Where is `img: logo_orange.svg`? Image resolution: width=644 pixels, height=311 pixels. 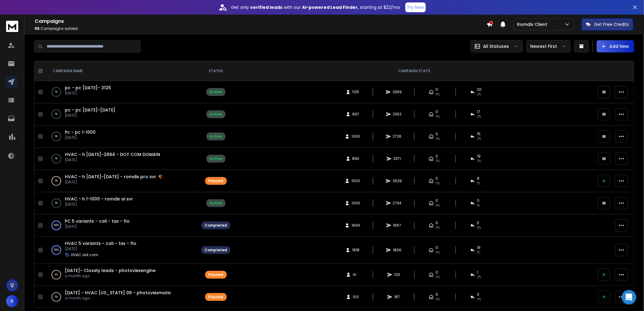 img: logo_orange.svg is located at coordinates (12, 12).